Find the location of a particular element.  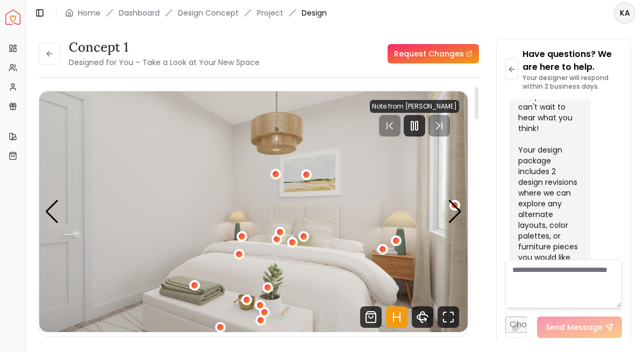

span: KA is located at coordinates (625, 13).